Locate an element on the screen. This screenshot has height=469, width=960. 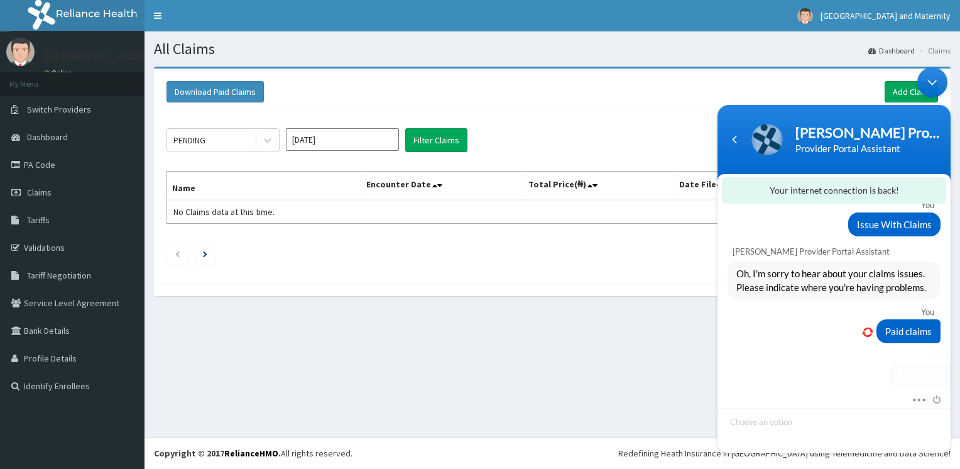
span: Issue With Claims is located at coordinates (183, 163).